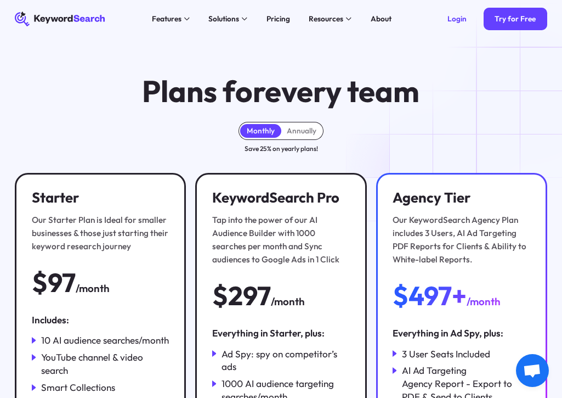 The width and height of the screenshot is (562, 398). What do you see at coordinates (105, 364) in the screenshot?
I see `div: YouTube channel & video search` at bounding box center [105, 364].